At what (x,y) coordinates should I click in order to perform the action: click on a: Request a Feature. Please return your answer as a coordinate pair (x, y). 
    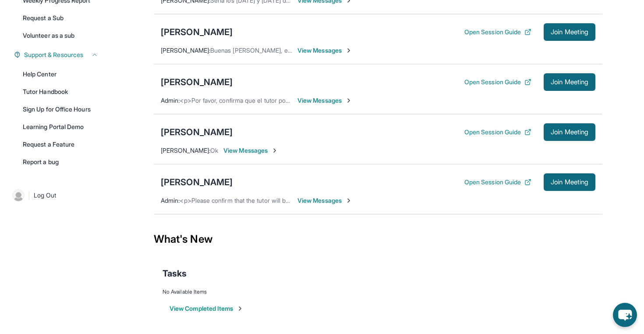
    Looking at the image, I should click on (60, 144).